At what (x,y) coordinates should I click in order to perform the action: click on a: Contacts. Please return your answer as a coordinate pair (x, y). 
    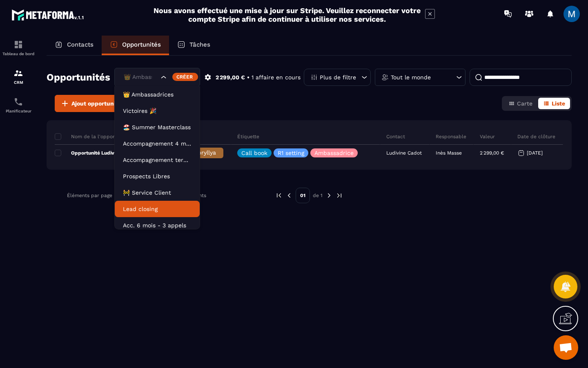
    Looking at the image, I should click on (74, 45).